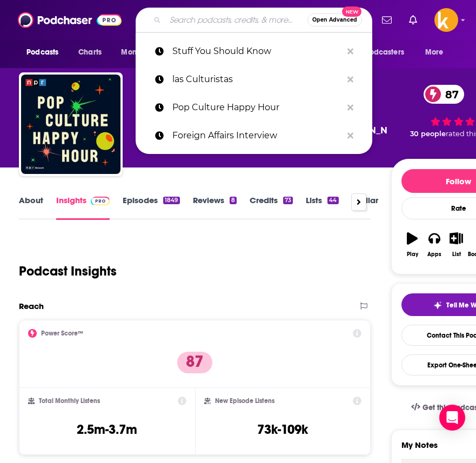 This screenshot has height=463, width=476. What do you see at coordinates (62, 333) in the screenshot?
I see `h2: Power Score™` at bounding box center [62, 333].